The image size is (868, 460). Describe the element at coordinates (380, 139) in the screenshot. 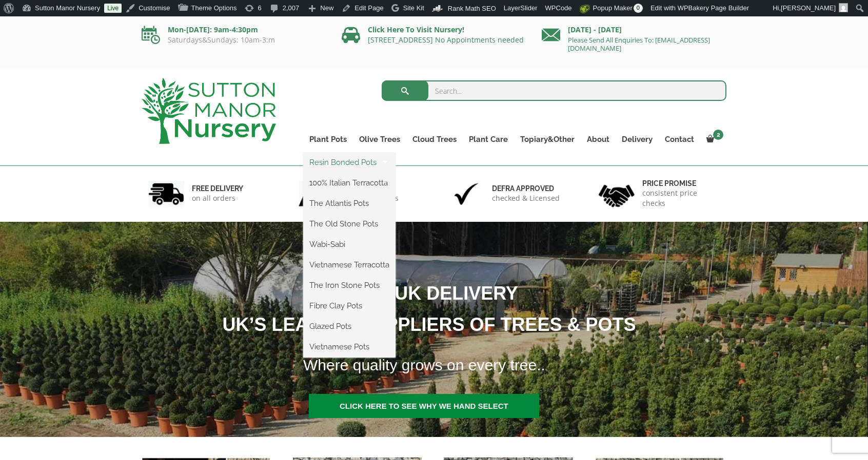

I see `a: Olive Trees` at that location.